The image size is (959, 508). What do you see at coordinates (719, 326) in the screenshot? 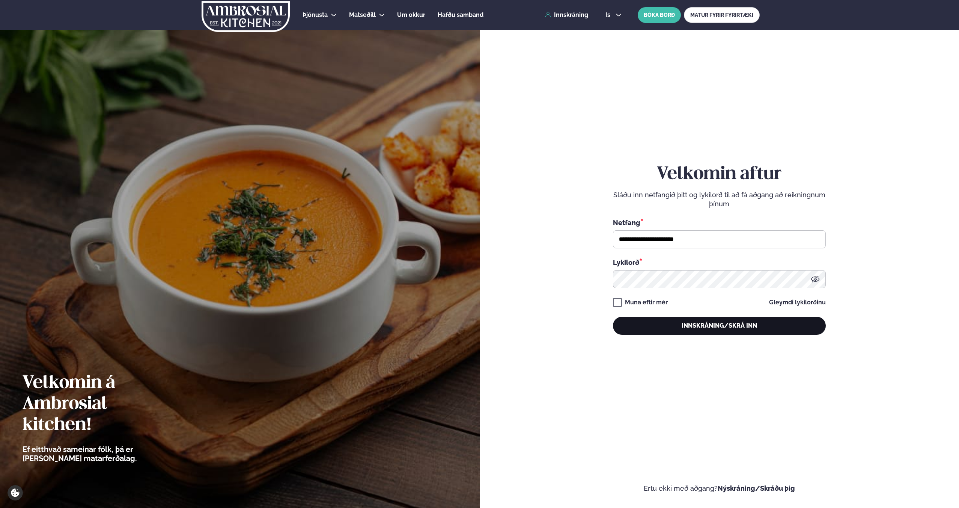
I see `button: Innskráning/Skrá inn` at bounding box center [719, 326].